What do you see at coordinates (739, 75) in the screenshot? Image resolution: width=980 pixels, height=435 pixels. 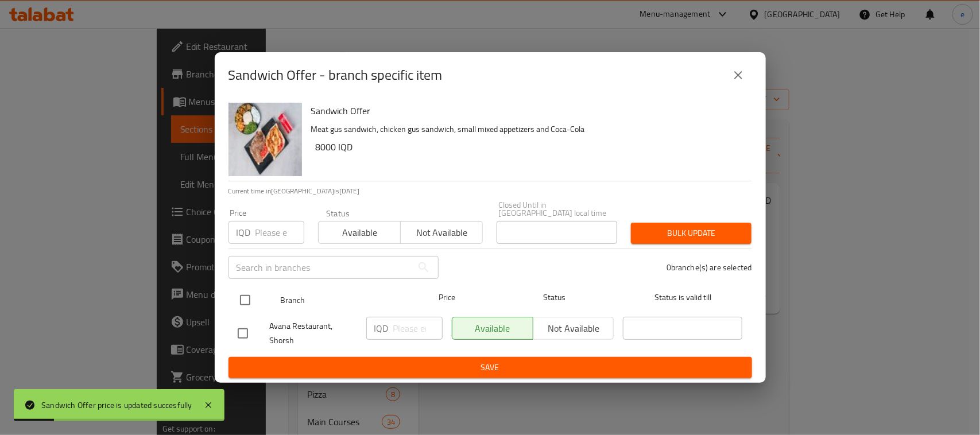 I see `button: close` at bounding box center [739, 75].